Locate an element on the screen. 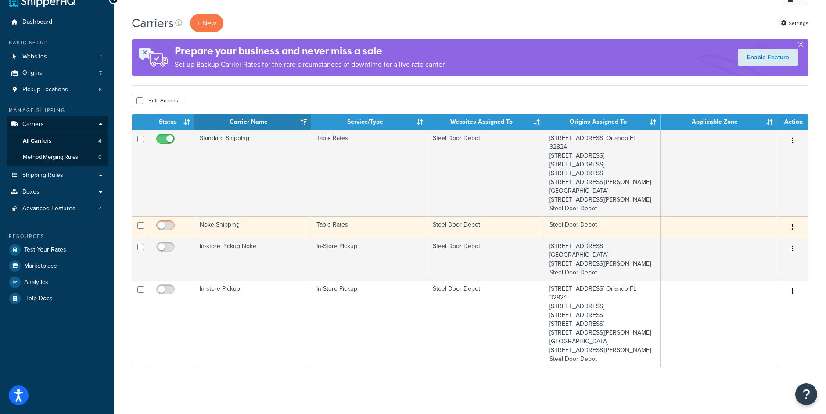 The image size is (826, 414). li: Shipping Rules is located at coordinates (57, 175).